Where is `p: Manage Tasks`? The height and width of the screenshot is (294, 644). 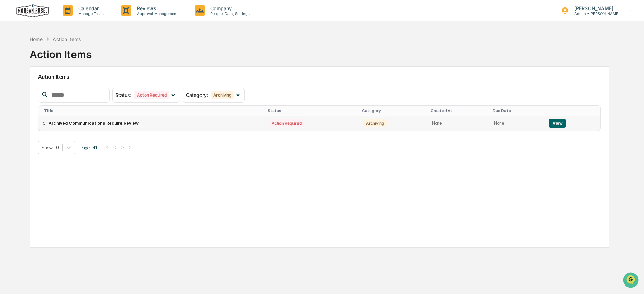 p: Manage Tasks is located at coordinates (90, 14).